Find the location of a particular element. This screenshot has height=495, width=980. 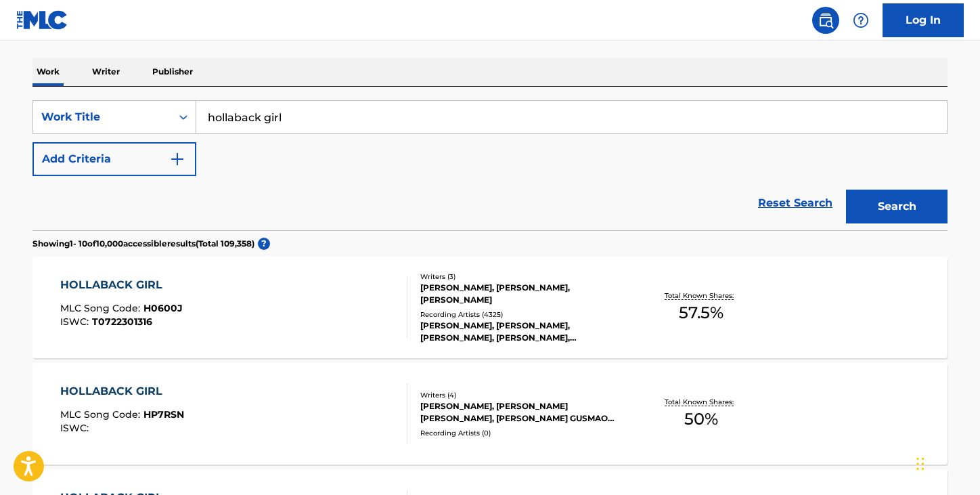

span: 57.5 % is located at coordinates (701, 313).